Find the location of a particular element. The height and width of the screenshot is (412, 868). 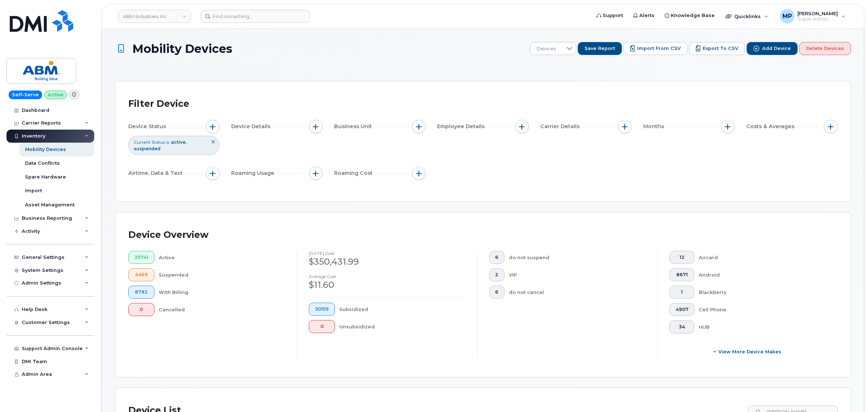

span: 4469 is located at coordinates (141, 275).